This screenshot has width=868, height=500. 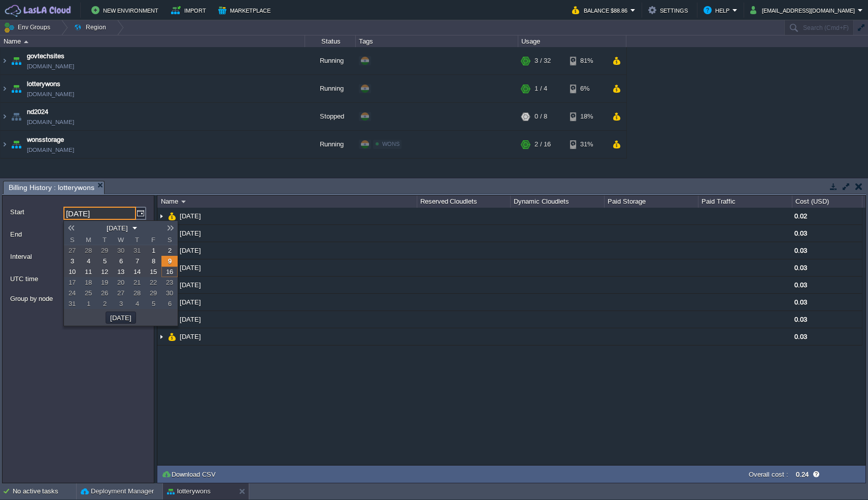 What do you see at coordinates (66, 279) in the screenshot?
I see `label: UTC time` at bounding box center [66, 279].